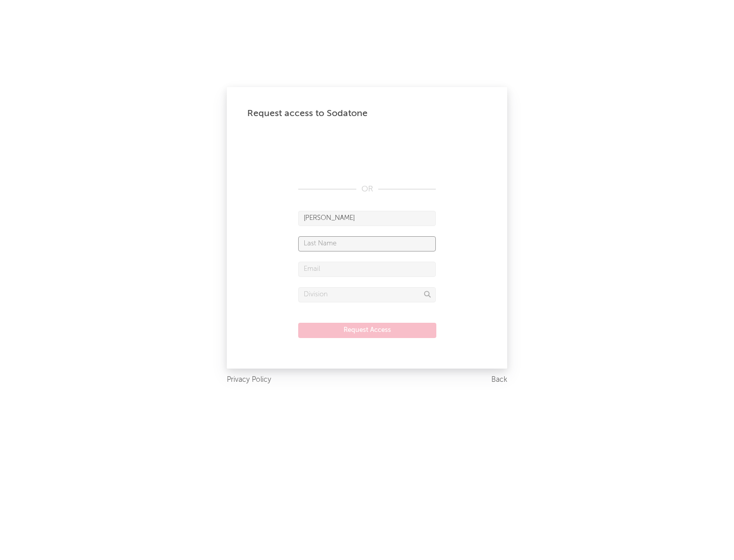  I want to click on div: Request access to Sodatone, so click(367, 114).